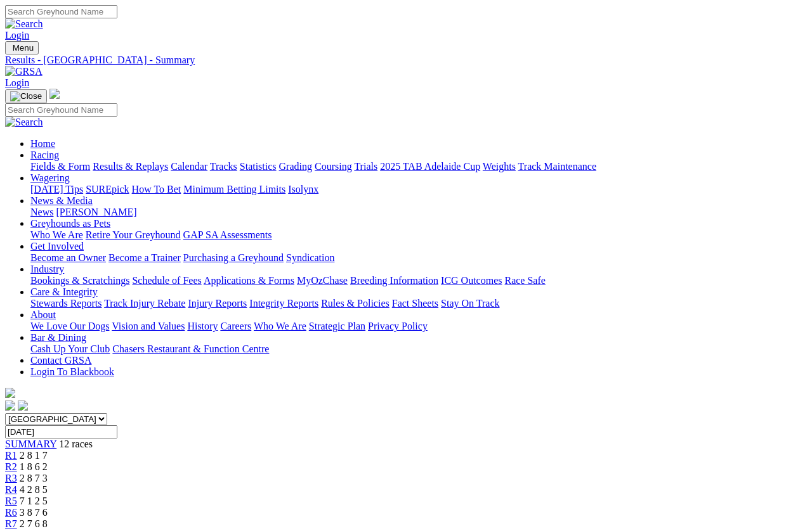  Describe the element at coordinates (419, 235) in the screenshot. I see `div: Greyhounds as Pets` at that location.